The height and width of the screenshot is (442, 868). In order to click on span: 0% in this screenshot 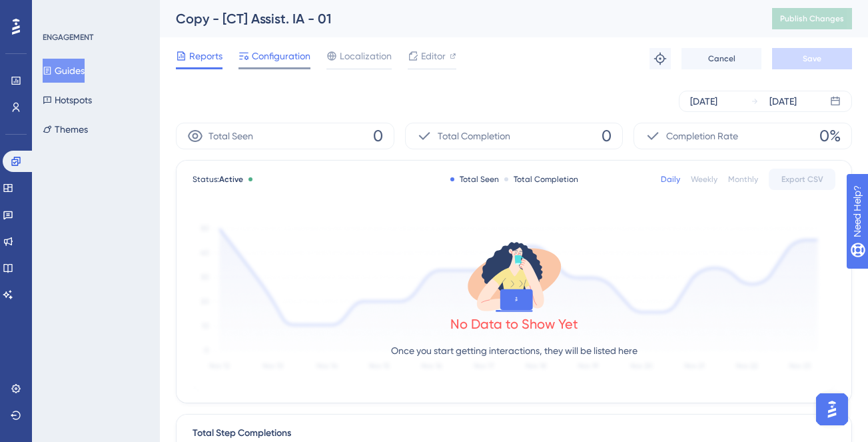, I will do `click(830, 136)`.